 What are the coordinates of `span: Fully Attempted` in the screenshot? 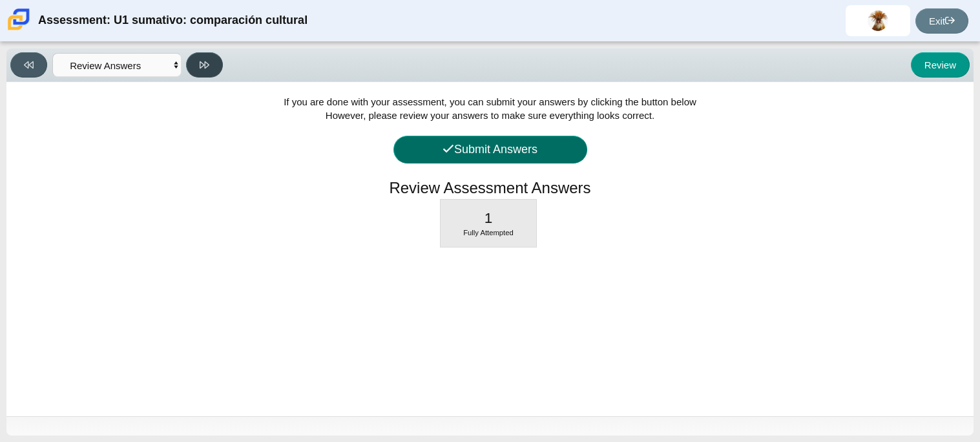 It's located at (489, 233).